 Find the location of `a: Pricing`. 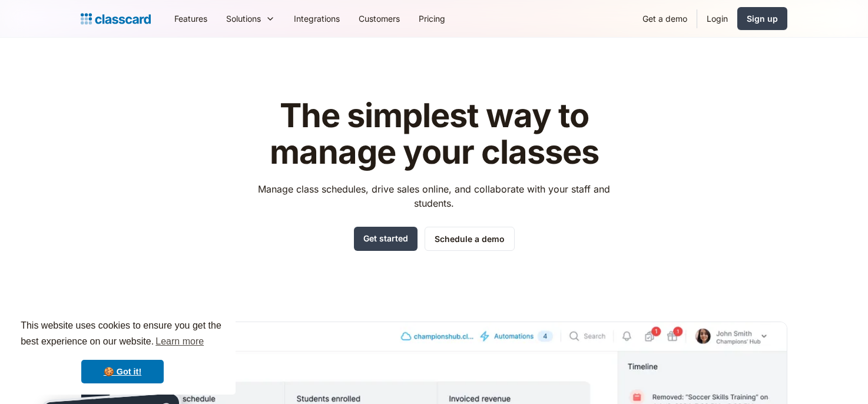

a: Pricing is located at coordinates (431, 18).